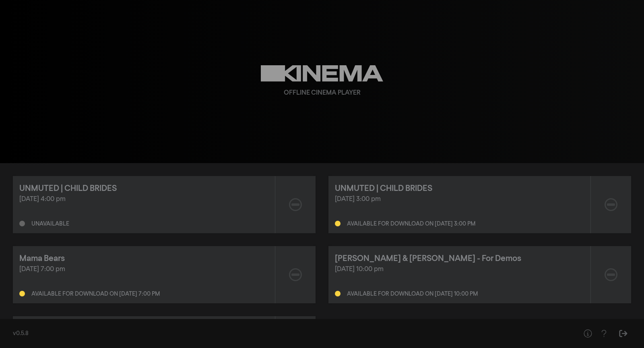  Describe the element at coordinates (288, 333) in the screenshot. I see `div: v0.5.8` at that location.